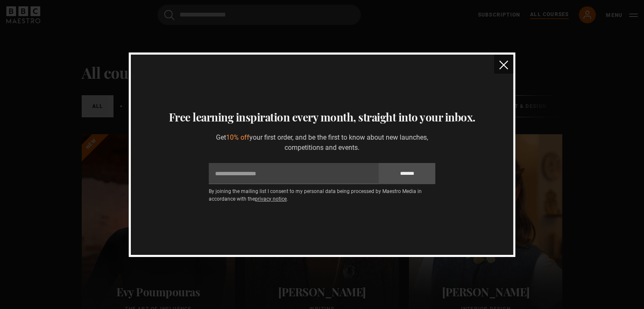 The image size is (644, 309). What do you see at coordinates (322, 195) in the screenshot?
I see `p: By joining the mailing list I consent to my personal data being processed by Maestro Media in acc...` at bounding box center [322, 195].